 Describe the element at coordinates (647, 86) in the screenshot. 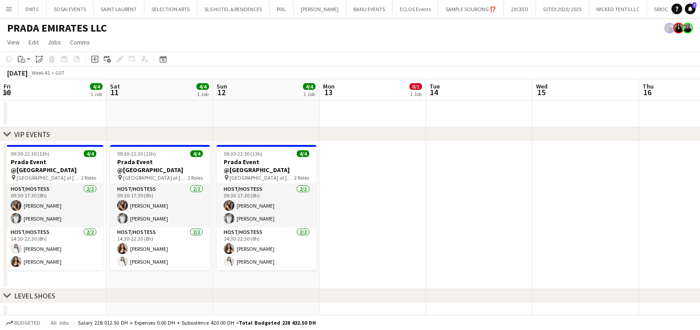

I see `span: Thu` at that location.